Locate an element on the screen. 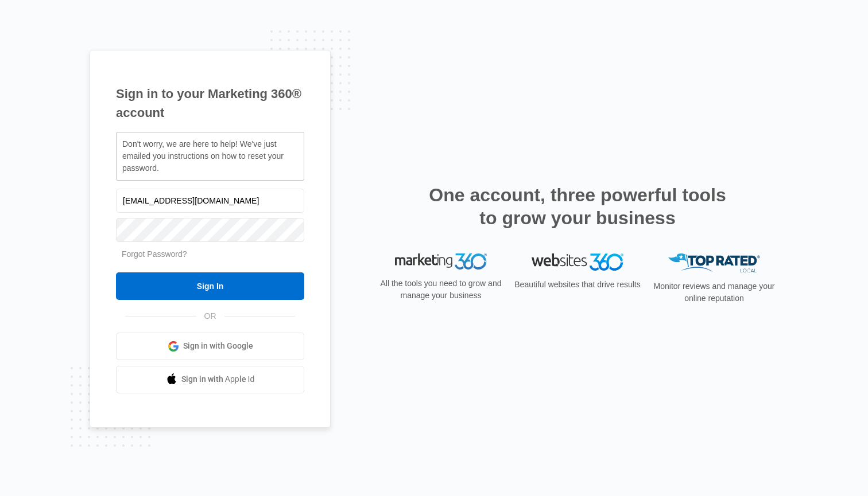 This screenshot has height=496, width=868. input: Email is located at coordinates (210, 201).